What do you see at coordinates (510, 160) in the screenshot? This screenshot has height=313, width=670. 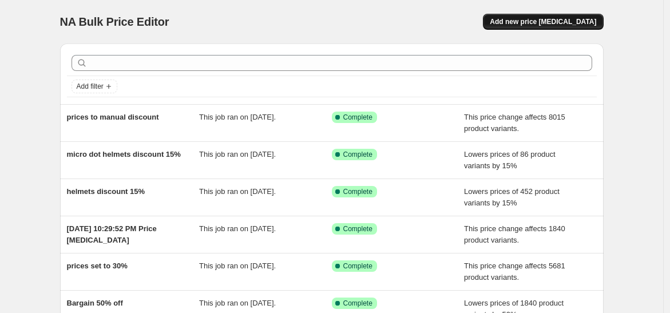 I see `span: Lowers prices of 86 product variants by 15%` at bounding box center [510, 160].